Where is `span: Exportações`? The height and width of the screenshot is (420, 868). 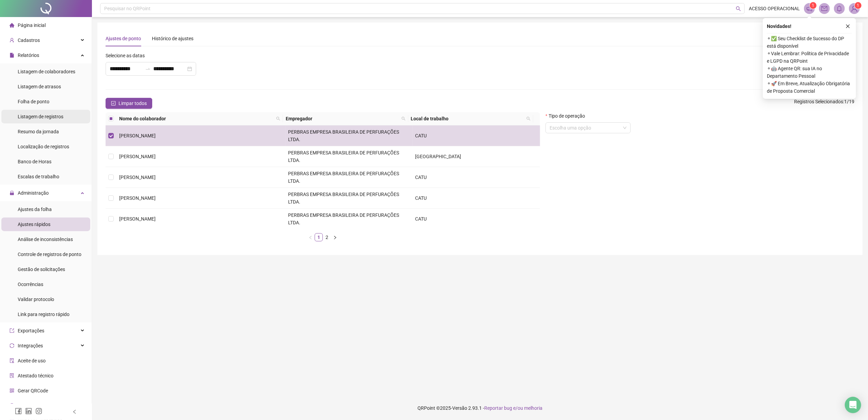 span: Exportações is located at coordinates (31, 331).